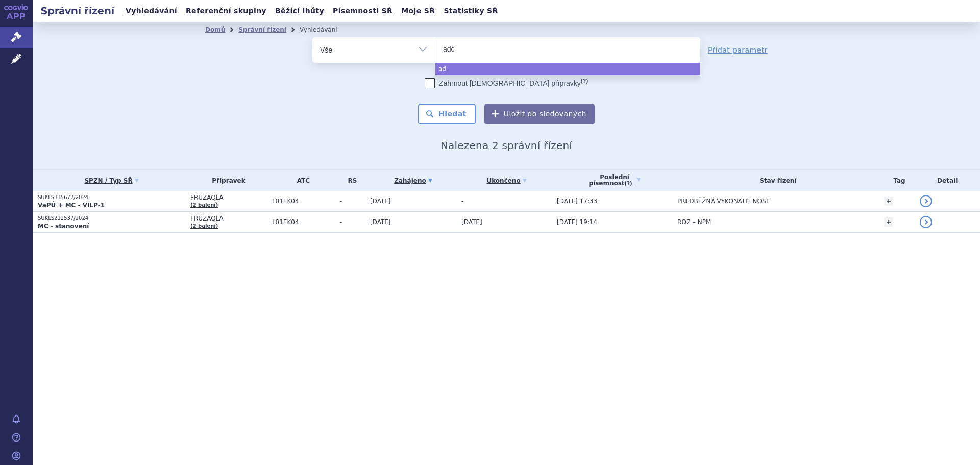 The image size is (980, 465). Describe the element at coordinates (738, 50) in the screenshot. I see `a: Přidat parametr` at that location.